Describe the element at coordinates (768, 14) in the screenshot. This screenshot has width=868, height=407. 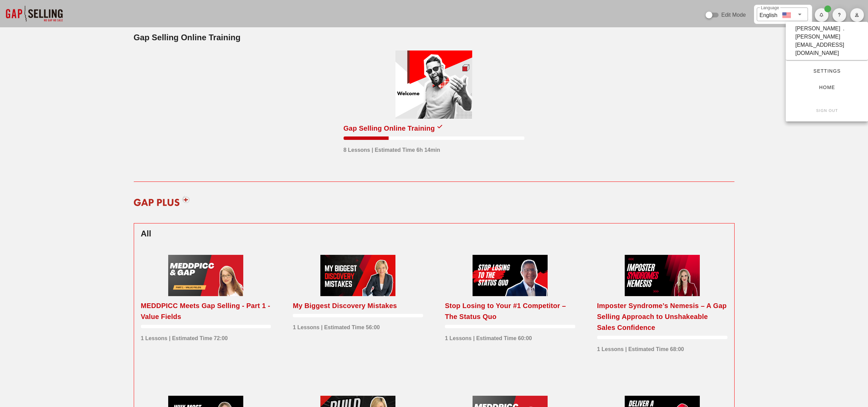
I see `div: English` at that location.